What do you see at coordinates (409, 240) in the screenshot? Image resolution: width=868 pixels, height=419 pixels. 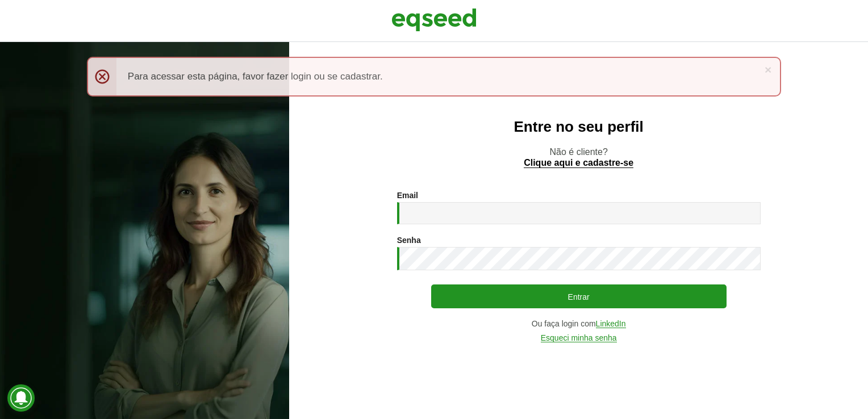 I see `label: Senha` at bounding box center [409, 240].